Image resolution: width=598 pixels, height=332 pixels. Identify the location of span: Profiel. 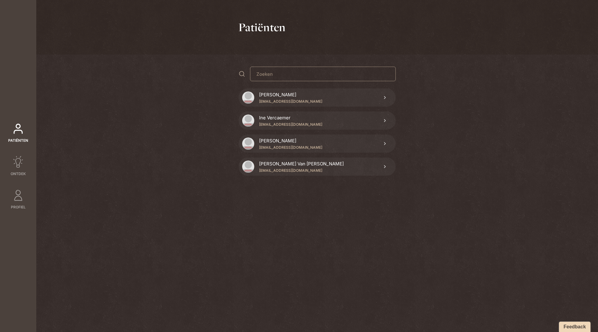
(18, 207).